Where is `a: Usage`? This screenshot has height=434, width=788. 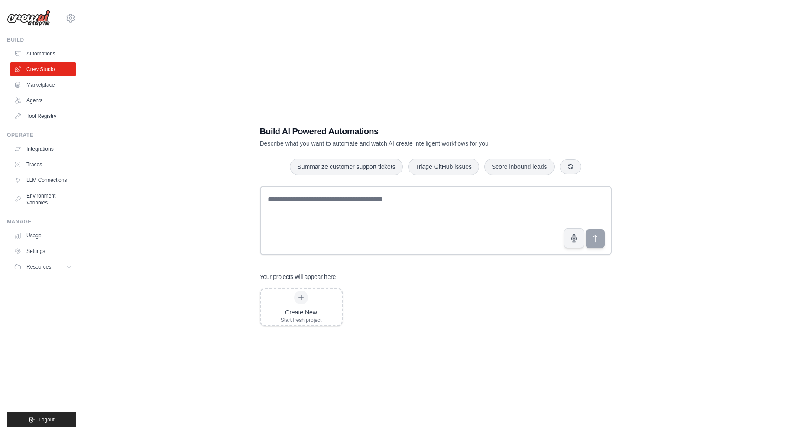 a: Usage is located at coordinates (43, 236).